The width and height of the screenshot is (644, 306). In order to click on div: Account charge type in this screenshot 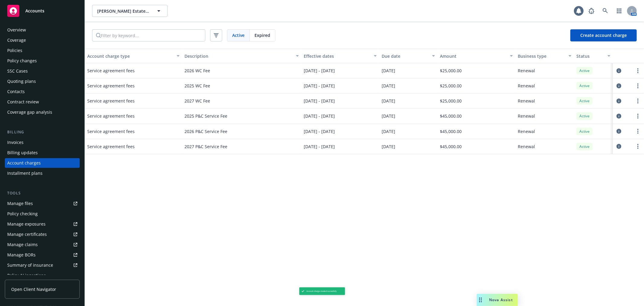, I will do `click(130, 56)`.